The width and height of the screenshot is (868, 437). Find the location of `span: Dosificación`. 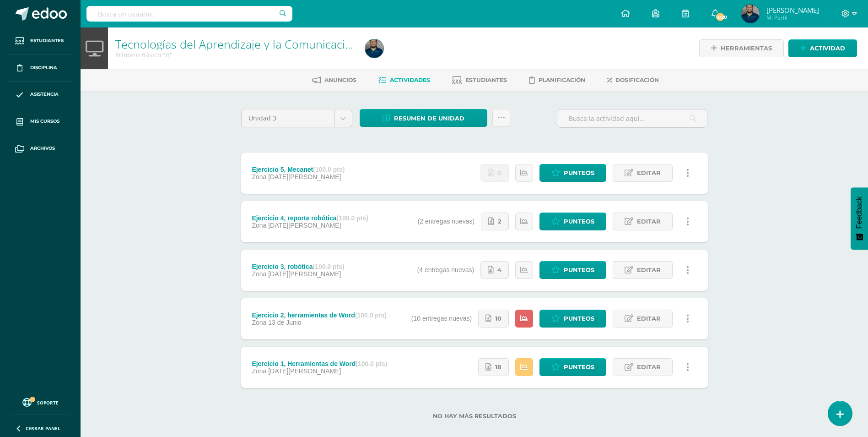

span: Dosificación is located at coordinates (637, 80).